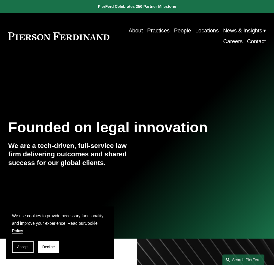 This screenshot has width=274, height=265. What do you see at coordinates (136, 31) in the screenshot?
I see `a: About` at bounding box center [136, 31].